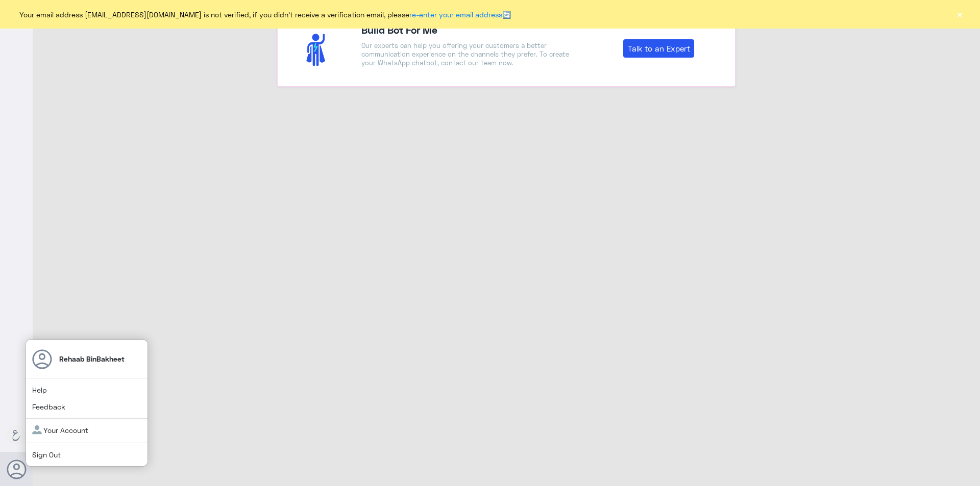  What do you see at coordinates (46, 454) in the screenshot?
I see `a: Sign Out` at bounding box center [46, 454].